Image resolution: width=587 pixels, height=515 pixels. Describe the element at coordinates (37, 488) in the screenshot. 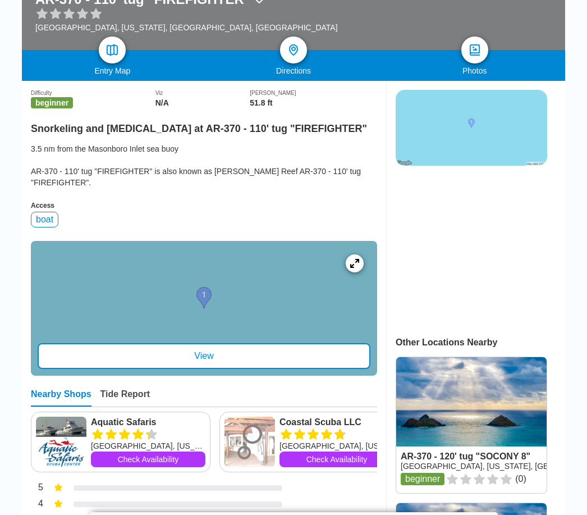

I see `div: 5` at that location.